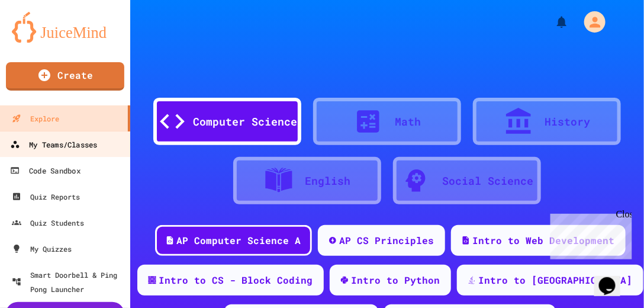 This screenshot has width=644, height=308. What do you see at coordinates (53, 145) in the screenshot?
I see `div: My Teams/Classes` at bounding box center [53, 145].